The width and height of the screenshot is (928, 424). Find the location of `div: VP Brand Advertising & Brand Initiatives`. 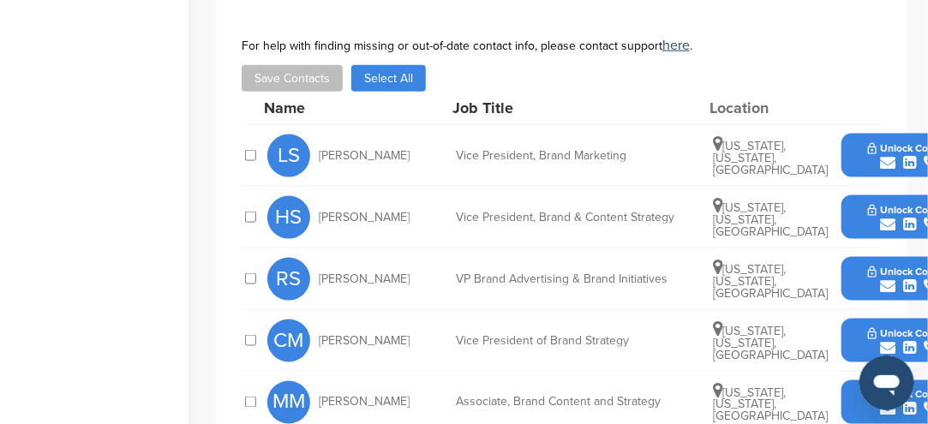

div: VP Brand Advertising & Brand Initiatives is located at coordinates (585, 279).